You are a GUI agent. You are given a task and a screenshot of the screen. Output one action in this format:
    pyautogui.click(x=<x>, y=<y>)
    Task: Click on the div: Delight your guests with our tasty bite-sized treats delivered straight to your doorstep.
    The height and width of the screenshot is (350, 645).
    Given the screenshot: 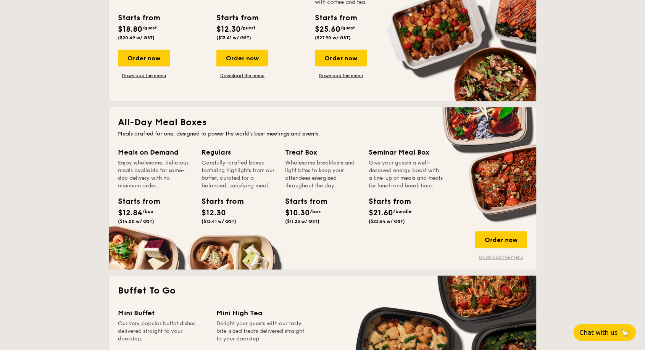 What is the action you would take?
    pyautogui.click(x=261, y=331)
    